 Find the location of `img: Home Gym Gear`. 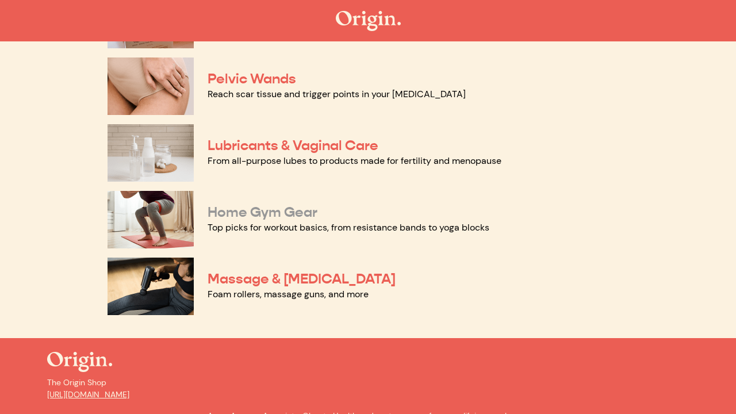

img: Home Gym Gear is located at coordinates (151, 220).